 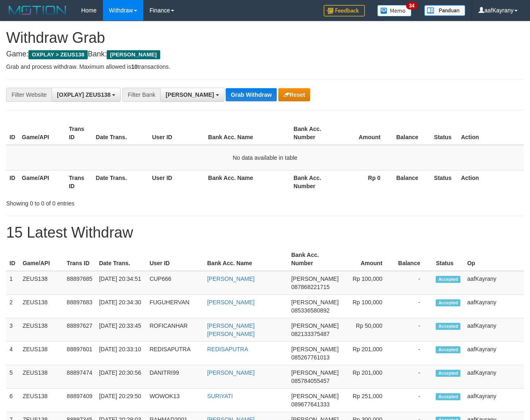 I want to click on td: REDISAPUTRA, so click(x=175, y=354).